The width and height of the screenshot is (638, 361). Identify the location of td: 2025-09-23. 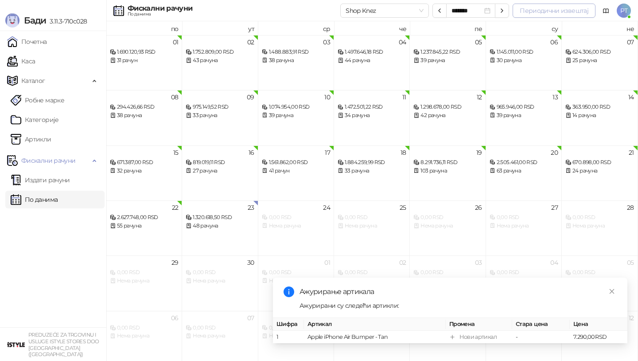
(220, 228).